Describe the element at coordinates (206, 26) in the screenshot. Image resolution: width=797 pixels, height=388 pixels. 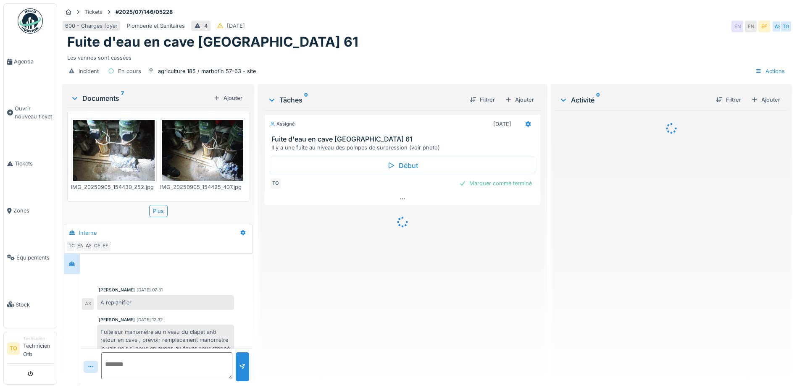
I see `div: 4` at that location.